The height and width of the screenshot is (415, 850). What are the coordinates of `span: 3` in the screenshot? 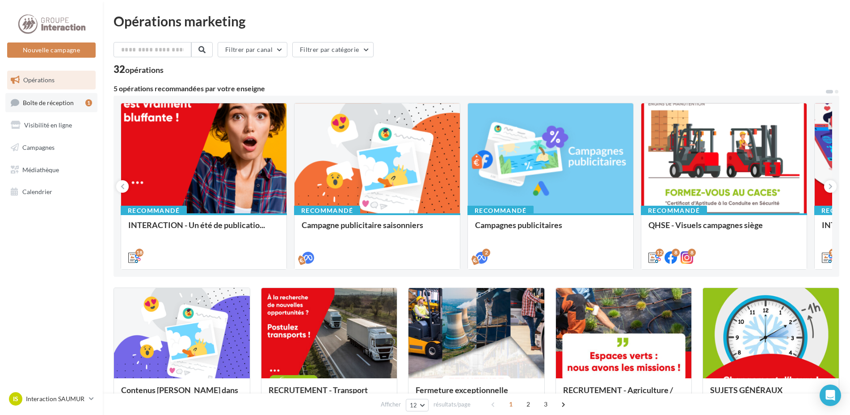 It's located at (546, 404).